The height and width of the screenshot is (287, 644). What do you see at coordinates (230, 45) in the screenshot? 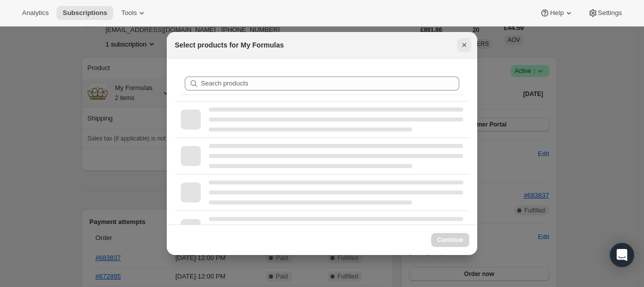
I see `h2: Select products for My Formulas` at bounding box center [230, 45].